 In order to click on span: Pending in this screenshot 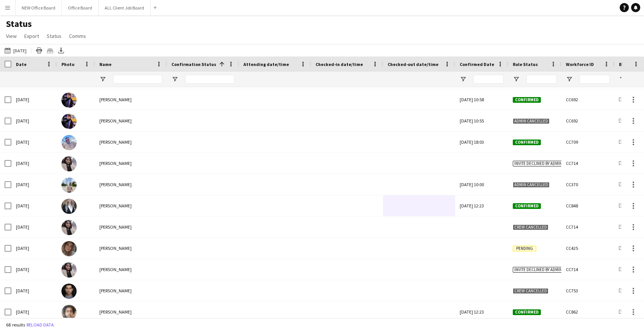, I will do `click(524, 248)`.